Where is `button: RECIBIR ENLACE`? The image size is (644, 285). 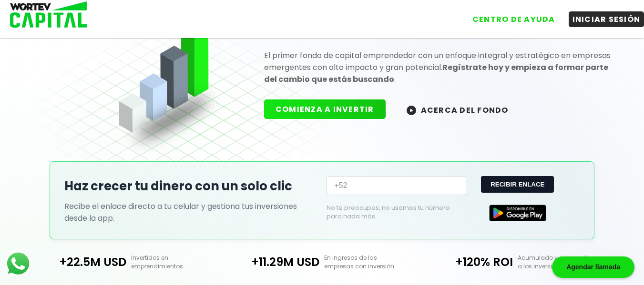
button: RECIBIR ENLACE is located at coordinates (517, 185).